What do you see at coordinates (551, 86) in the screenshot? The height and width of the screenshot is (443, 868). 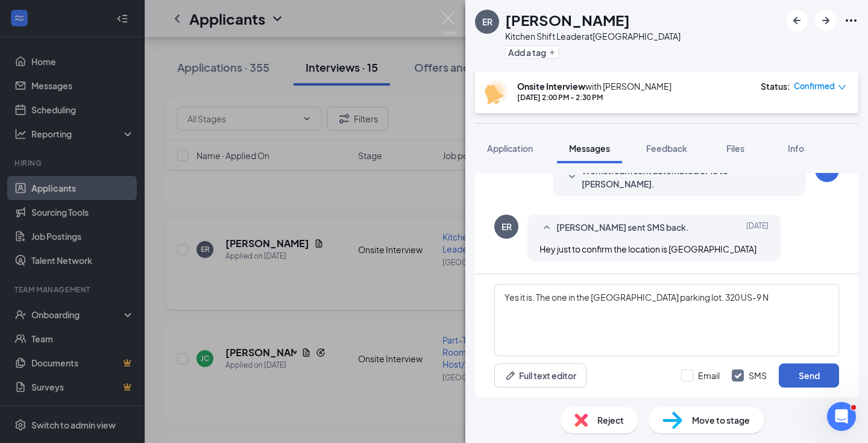 I see `b: Onsite Interview` at bounding box center [551, 86].